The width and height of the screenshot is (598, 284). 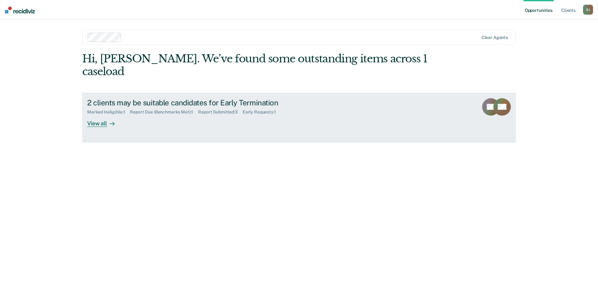 I want to click on div: 2 clients may be suitable candidates for Early Termination, so click(x=197, y=102).